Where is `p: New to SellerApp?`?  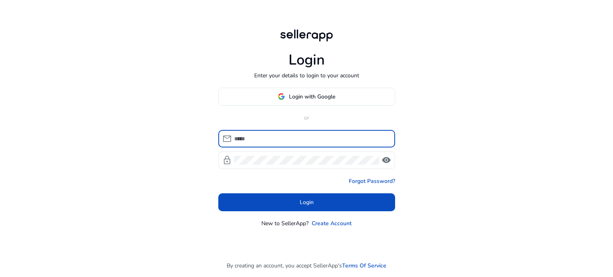 p: New to SellerApp? is located at coordinates (285, 224).